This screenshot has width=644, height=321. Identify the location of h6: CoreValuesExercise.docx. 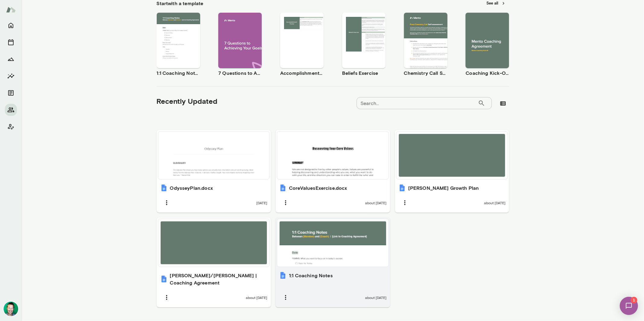
(318, 188).